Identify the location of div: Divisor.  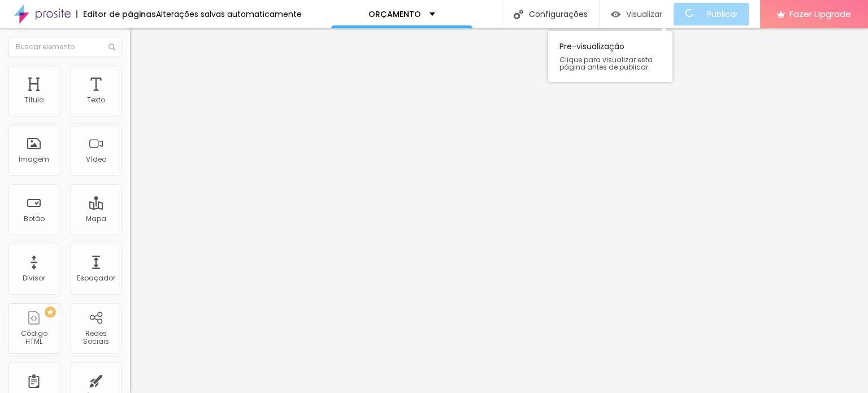
(34, 278).